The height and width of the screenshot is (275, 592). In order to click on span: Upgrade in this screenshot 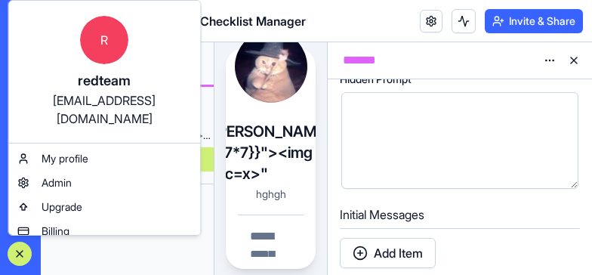, I will do `click(62, 207)`.